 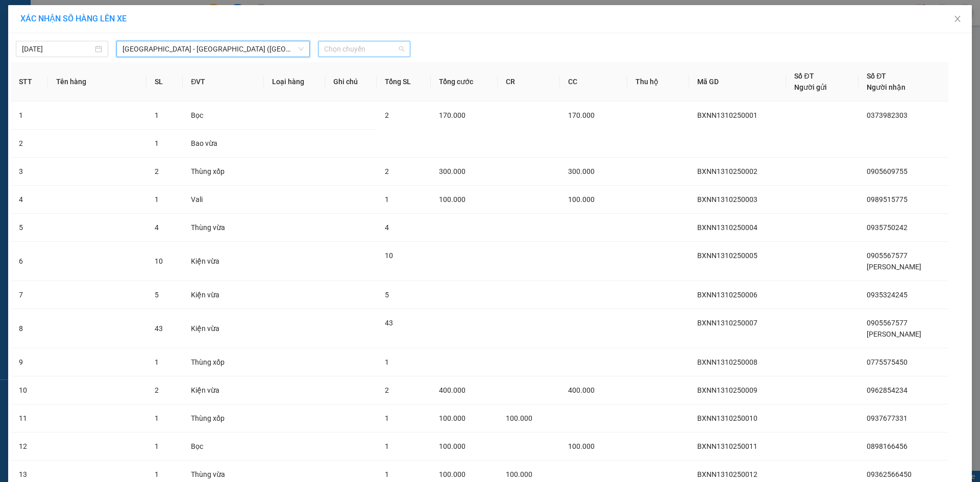 I want to click on span: 0989515775, so click(x=888, y=200).